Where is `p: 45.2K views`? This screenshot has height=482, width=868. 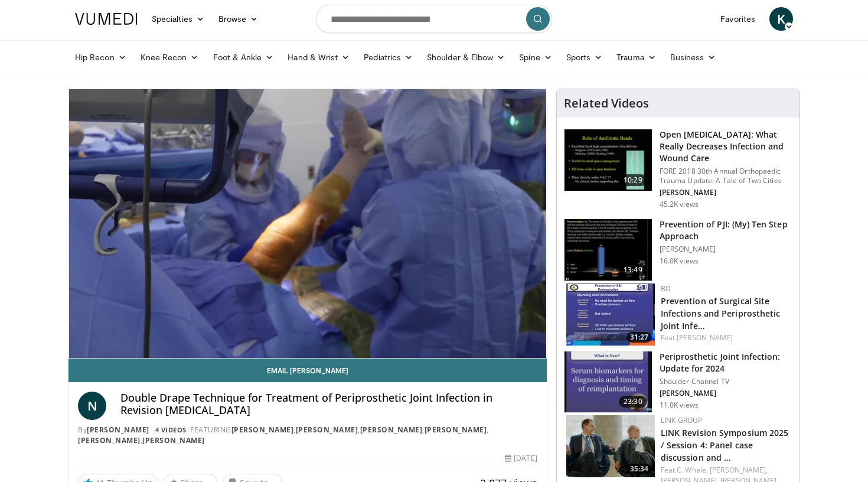 p: 45.2K views is located at coordinates (679, 204).